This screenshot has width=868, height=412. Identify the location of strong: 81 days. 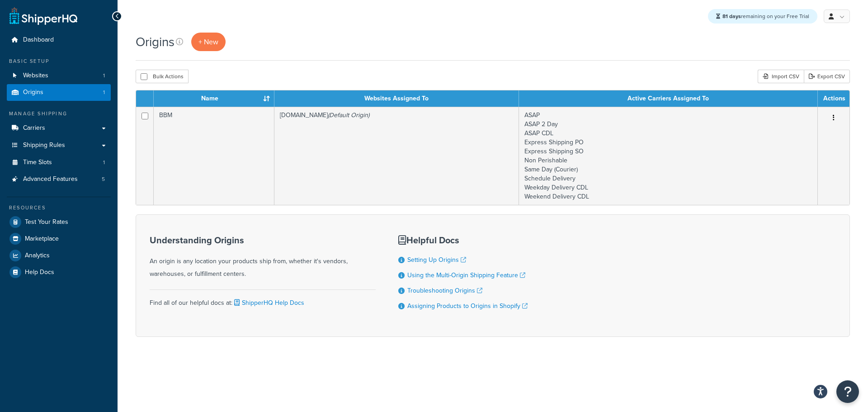
(731, 16).